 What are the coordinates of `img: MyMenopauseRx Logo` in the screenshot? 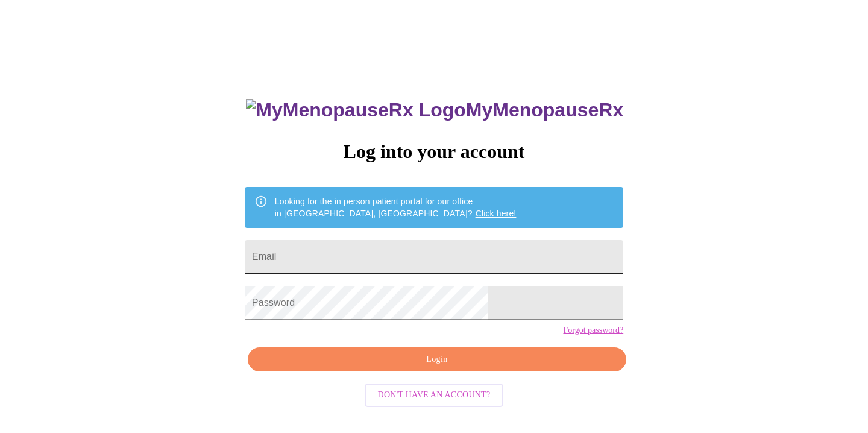 It's located at (355, 109).